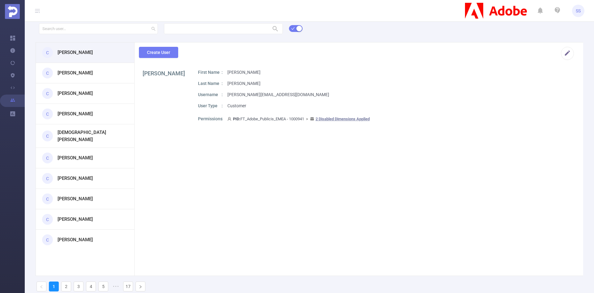 This screenshot has height=293, width=594. I want to click on li: Next Page, so click(141, 286).